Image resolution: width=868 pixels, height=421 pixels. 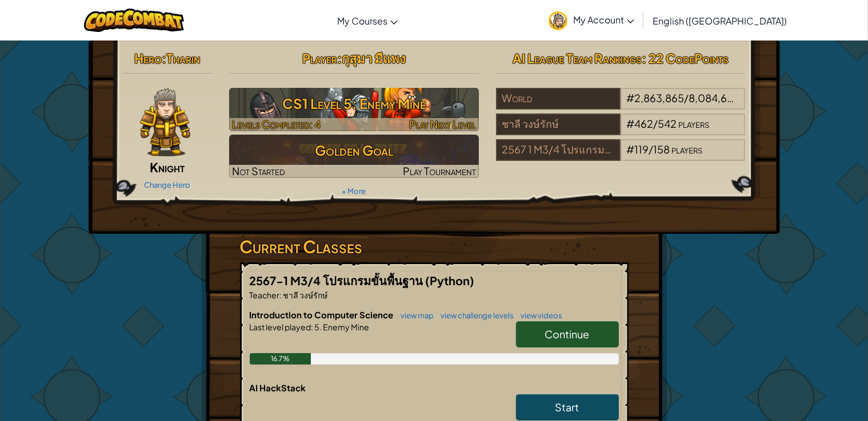 What do you see at coordinates (338, 280) in the screenshot?
I see `span: 2567-1 M3/4 โปรแกรมขั้นพื้นฐาน` at bounding box center [338, 280].